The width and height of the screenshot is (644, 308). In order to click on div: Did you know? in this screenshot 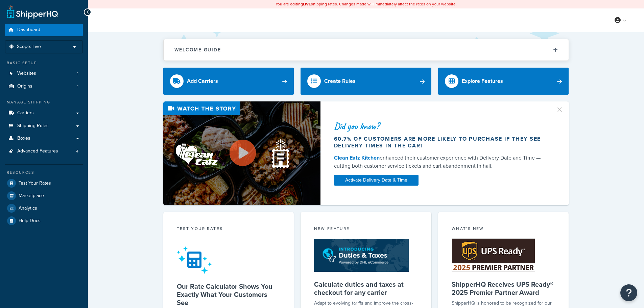, I will do `click(441, 126)`.